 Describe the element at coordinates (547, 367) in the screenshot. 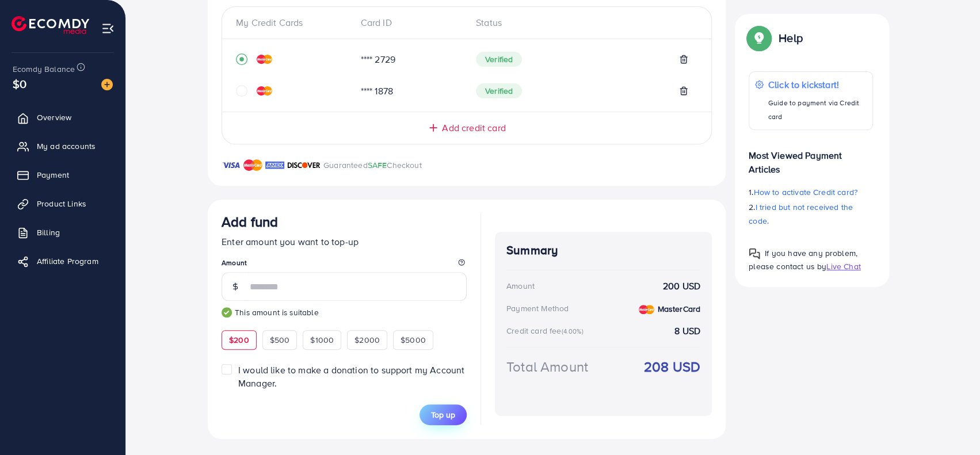

I see `div: Total Amount` at that location.